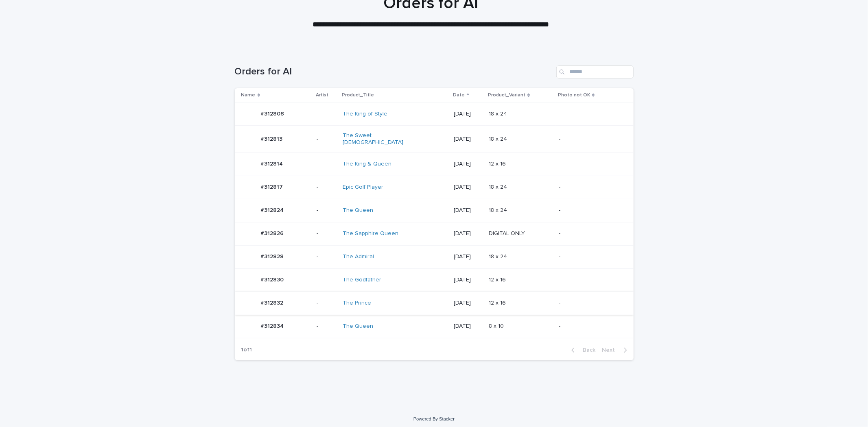 The image size is (868, 427). What do you see at coordinates (616, 350) in the screenshot?
I see `button: Next` at bounding box center [616, 350].